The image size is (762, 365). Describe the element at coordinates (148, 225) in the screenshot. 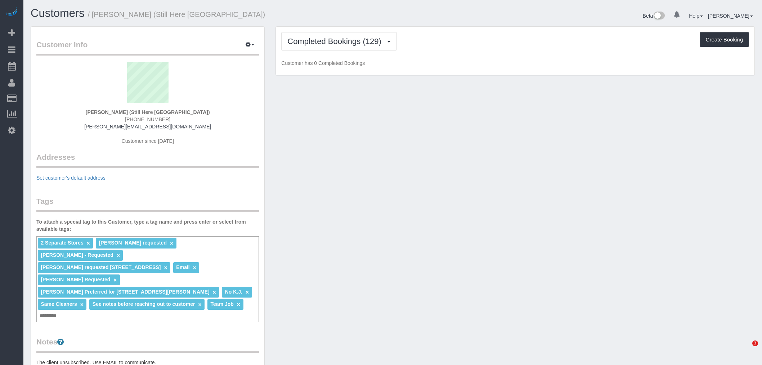

I see `label: To attach a special tag to this Customer, type a tag name and press enter or select from availabl...` at that location.